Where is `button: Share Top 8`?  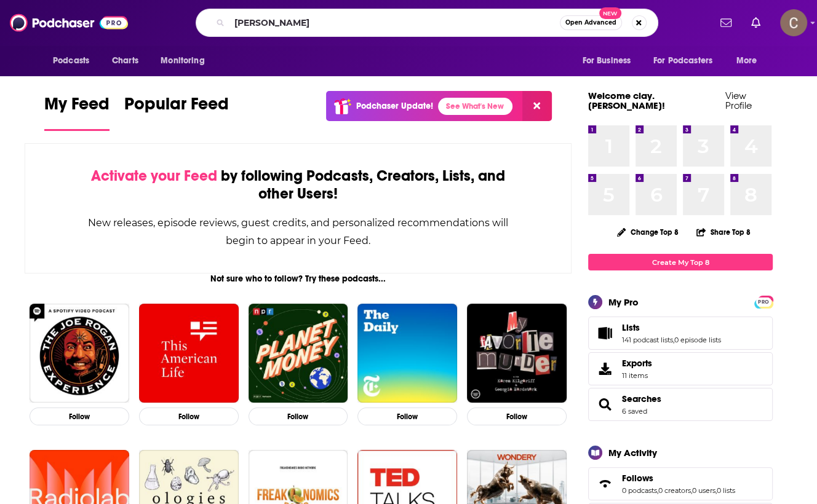
button: Share Top 8 is located at coordinates (724, 232).